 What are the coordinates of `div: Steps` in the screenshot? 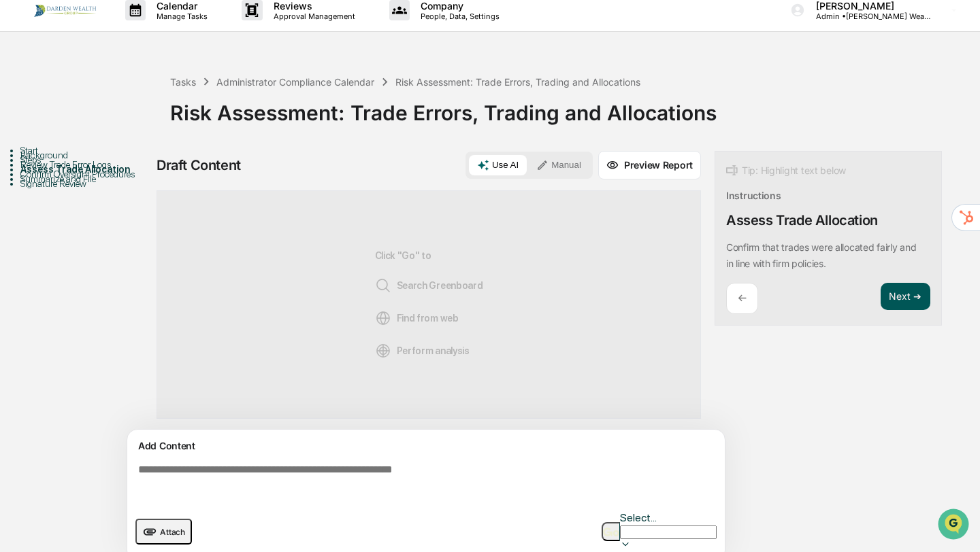 It's located at (95, 160).